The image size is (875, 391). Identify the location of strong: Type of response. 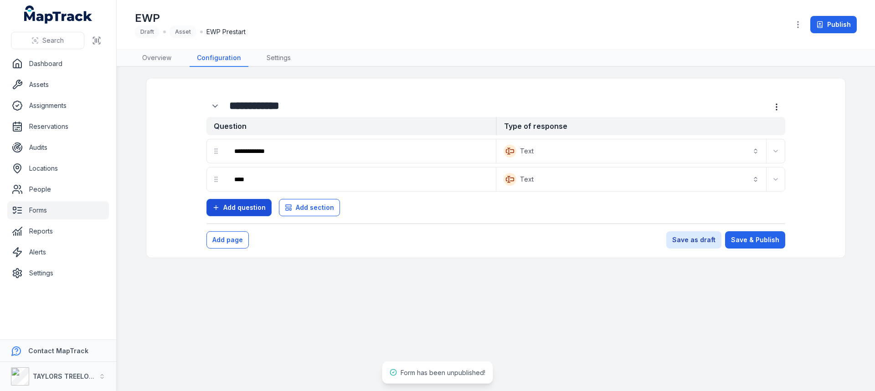
(640, 126).